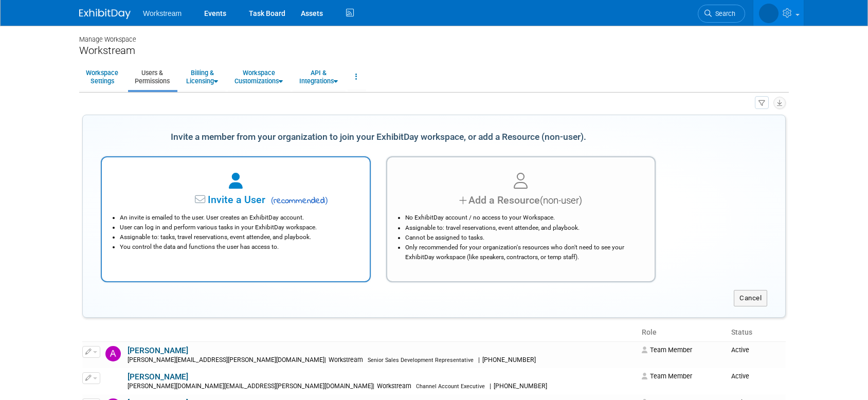 Image resolution: width=868 pixels, height=400 pixels. I want to click on li: An invite is emailed to the user. User creates an ExhibitDay account., so click(238, 217).